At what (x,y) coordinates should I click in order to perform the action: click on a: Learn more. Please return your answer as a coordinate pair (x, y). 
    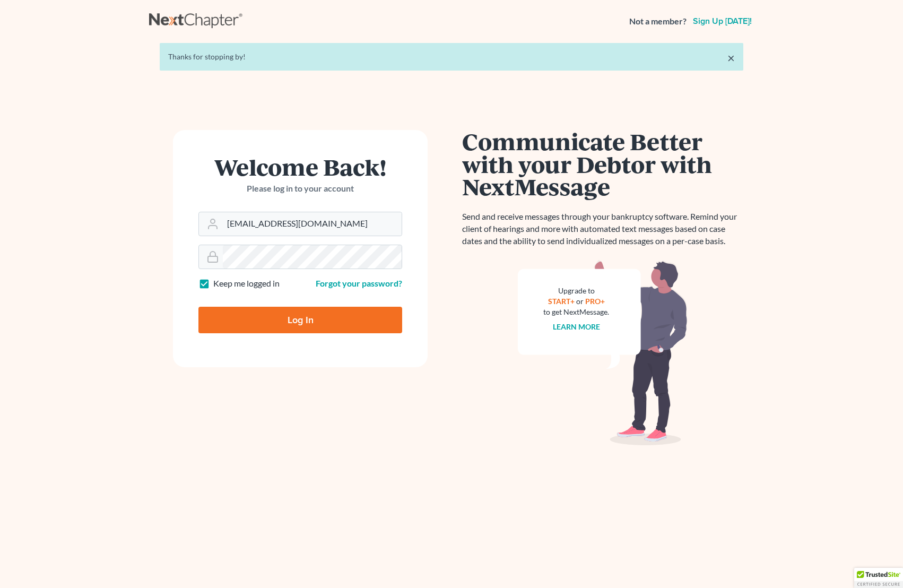
    Looking at the image, I should click on (577, 327).